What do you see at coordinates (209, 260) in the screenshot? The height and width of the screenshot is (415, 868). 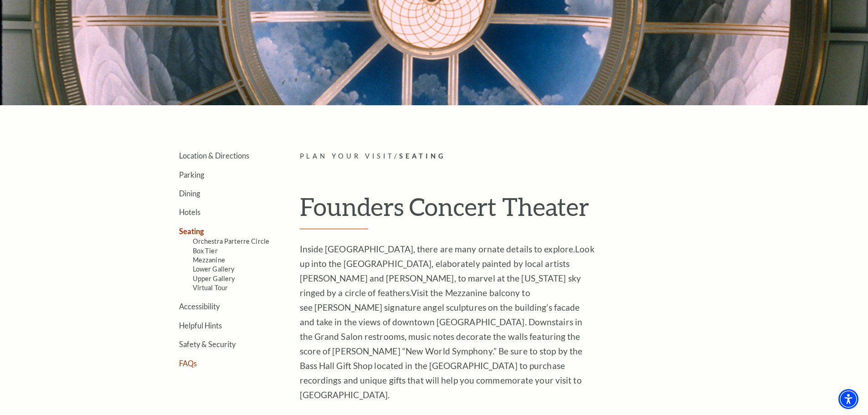 I see `a: Mezzanine` at bounding box center [209, 260].